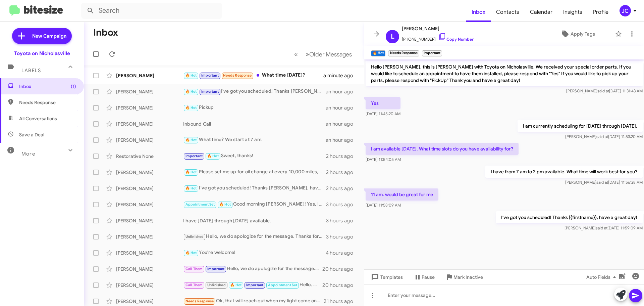  Describe the element at coordinates (329, 54) in the screenshot. I see `button: Next` at that location.